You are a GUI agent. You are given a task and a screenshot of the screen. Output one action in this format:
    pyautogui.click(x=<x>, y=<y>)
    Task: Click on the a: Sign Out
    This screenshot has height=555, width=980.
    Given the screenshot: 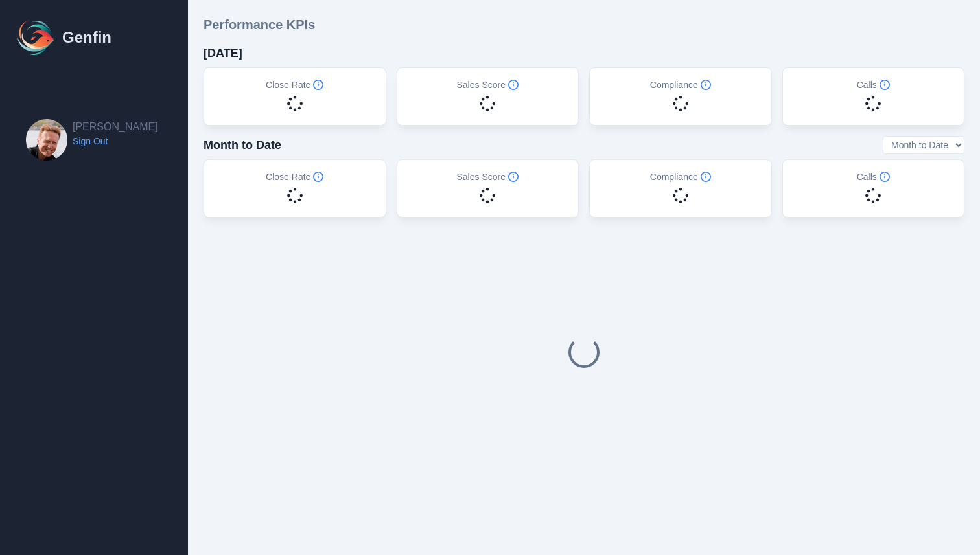 What is the action you would take?
    pyautogui.click(x=115, y=141)
    